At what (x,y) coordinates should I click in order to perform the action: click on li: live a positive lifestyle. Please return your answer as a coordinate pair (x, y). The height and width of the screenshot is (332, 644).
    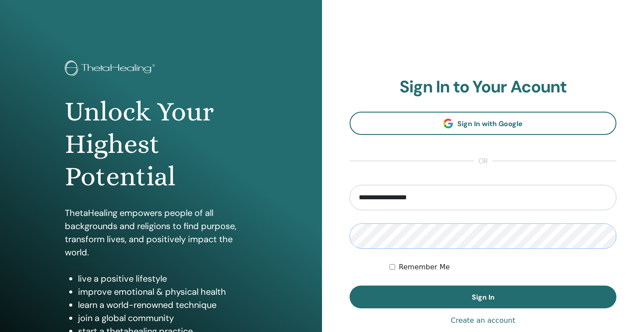
    Looking at the image, I should click on (168, 278).